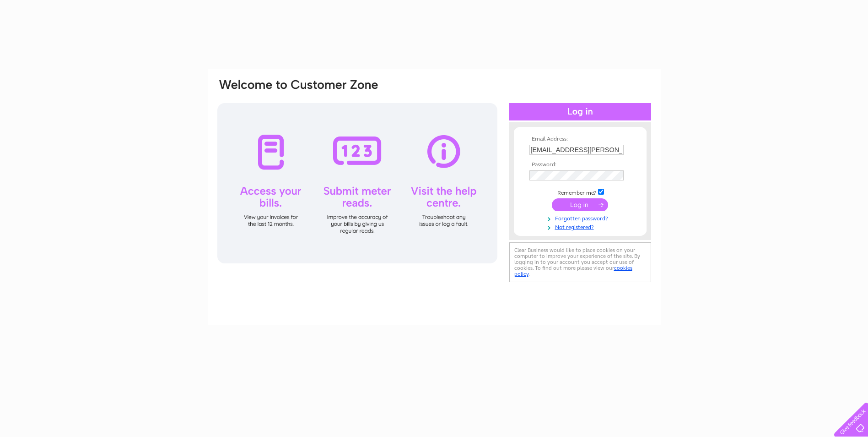  Describe the element at coordinates (580, 192) in the screenshot. I see `td: Remember me?` at that location.